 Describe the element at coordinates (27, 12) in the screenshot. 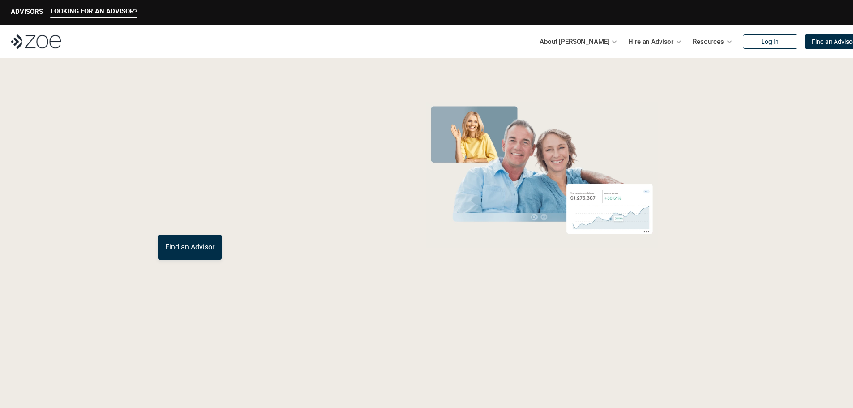

I see `p: ADVISORS` at that location.